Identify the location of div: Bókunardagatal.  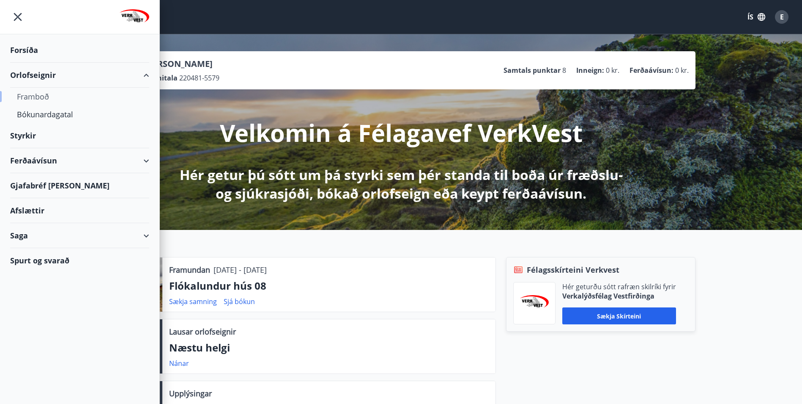
(80, 114).